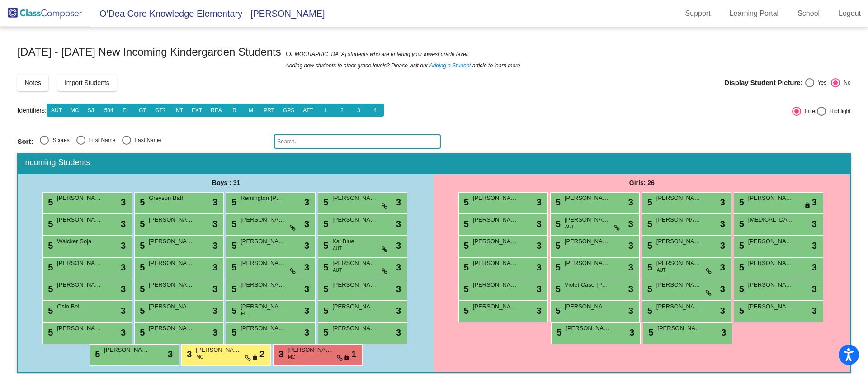 The width and height of the screenshot is (868, 374). What do you see at coordinates (178, 110) in the screenshot?
I see `button: INT` at bounding box center [178, 110].